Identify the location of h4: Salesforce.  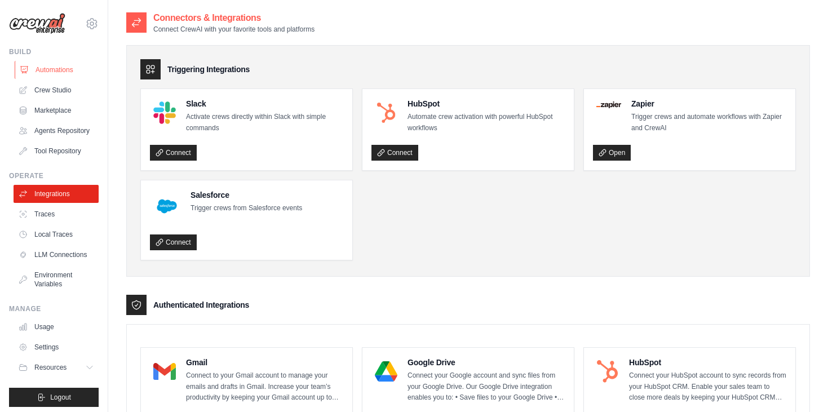
(246, 195).